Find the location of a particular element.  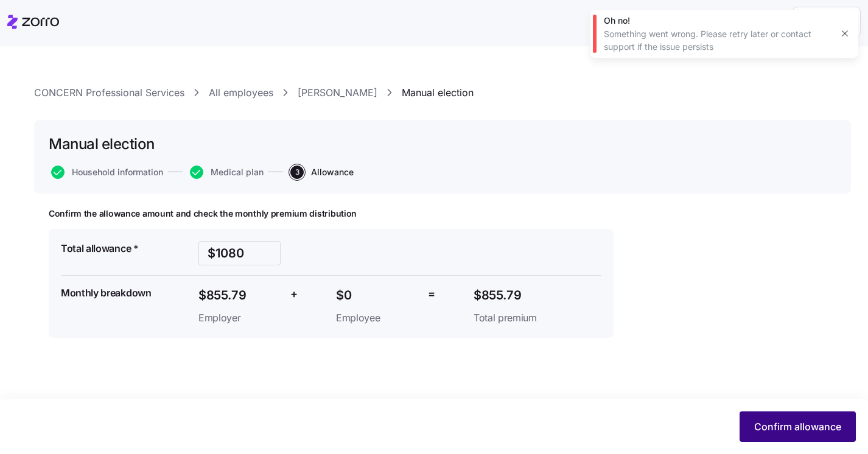

span: Employer is located at coordinates (239, 318).